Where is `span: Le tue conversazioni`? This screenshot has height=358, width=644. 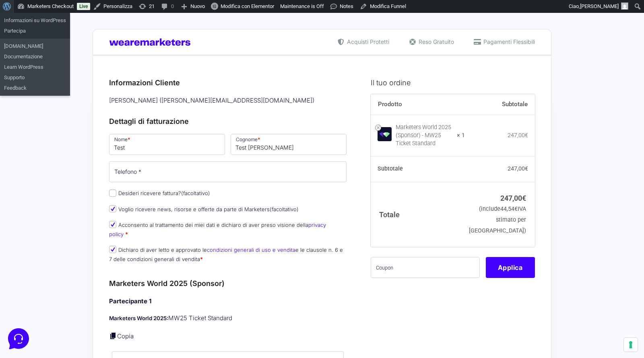 span: Le tue conversazioni is located at coordinates (41, 36).